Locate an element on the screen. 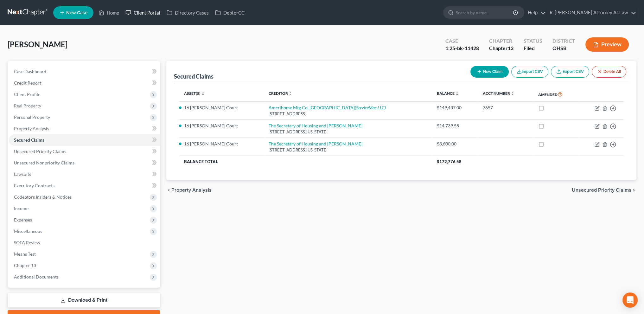 The height and width of the screenshot is (314, 644). a: Client Portal is located at coordinates (143, 13).